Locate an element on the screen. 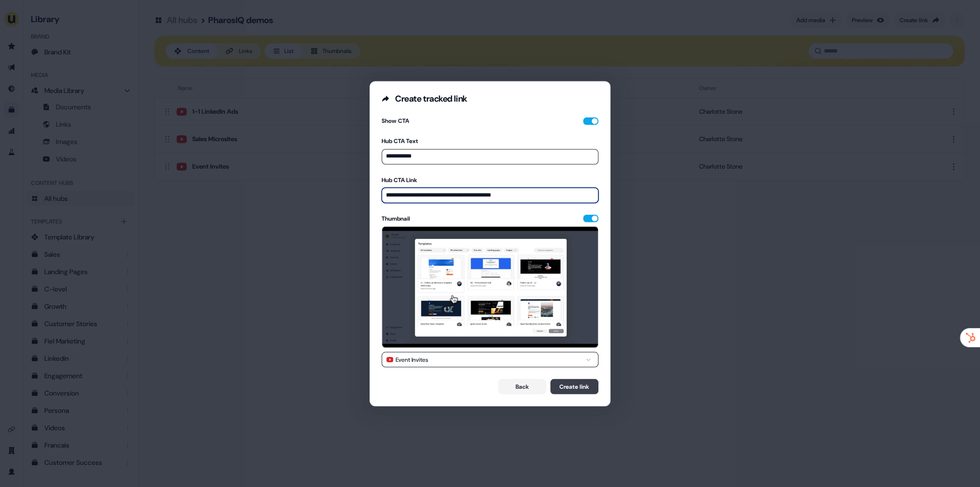 The image size is (980, 487). div: Show CTA is located at coordinates (395, 121).